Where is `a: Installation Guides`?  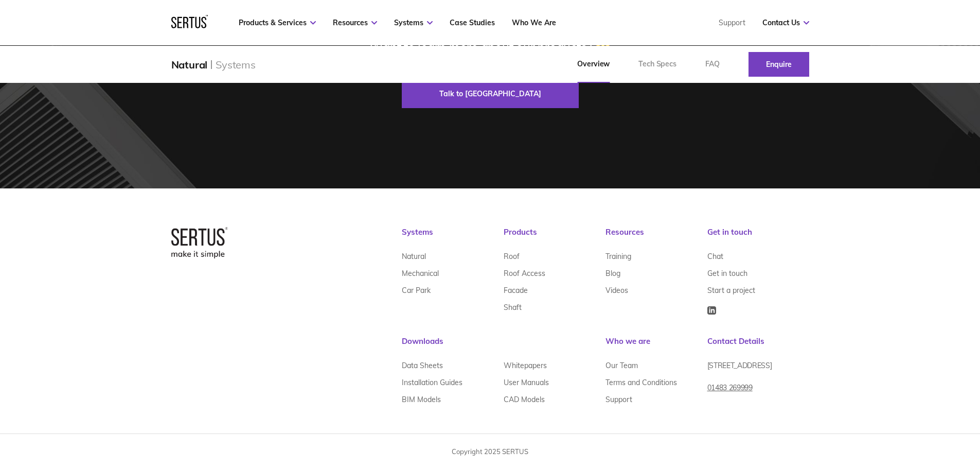
a: Installation Guides is located at coordinates (432, 382).